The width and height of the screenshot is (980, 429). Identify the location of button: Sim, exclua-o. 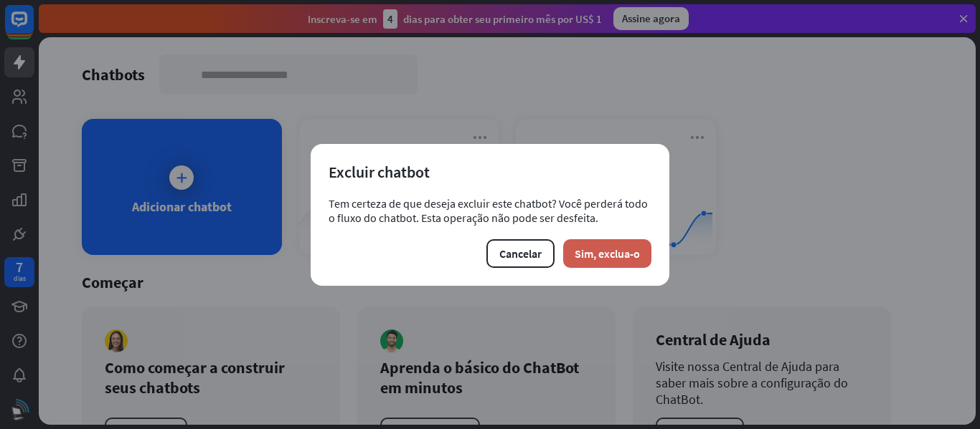
(607, 254).